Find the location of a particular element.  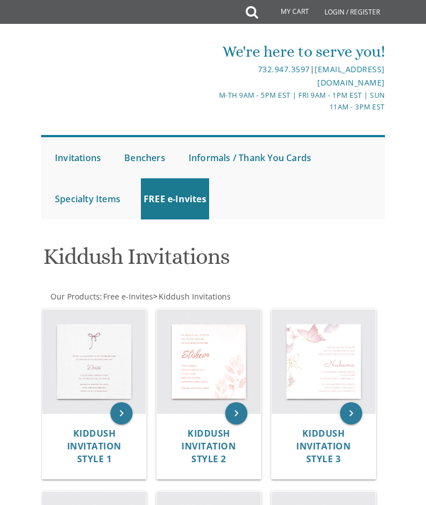

a: My Cart is located at coordinates (287, 12).